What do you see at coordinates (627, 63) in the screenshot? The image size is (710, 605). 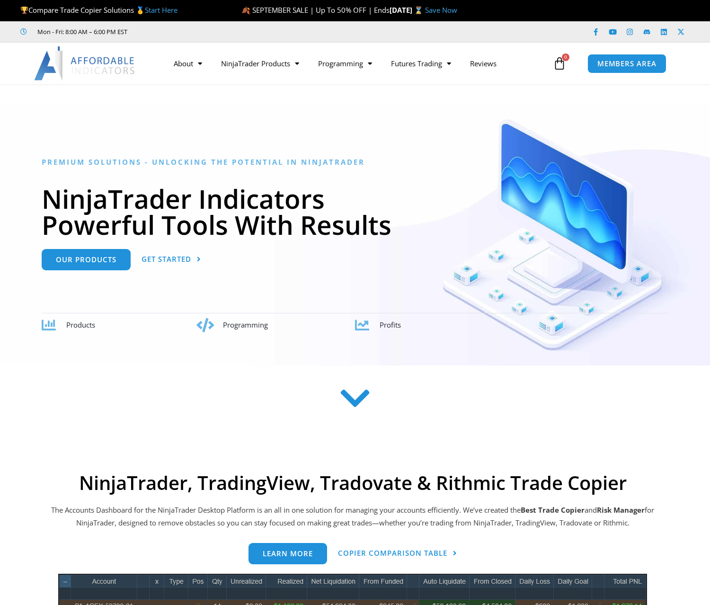 I see `span: MEMBERS AREA` at bounding box center [627, 63].